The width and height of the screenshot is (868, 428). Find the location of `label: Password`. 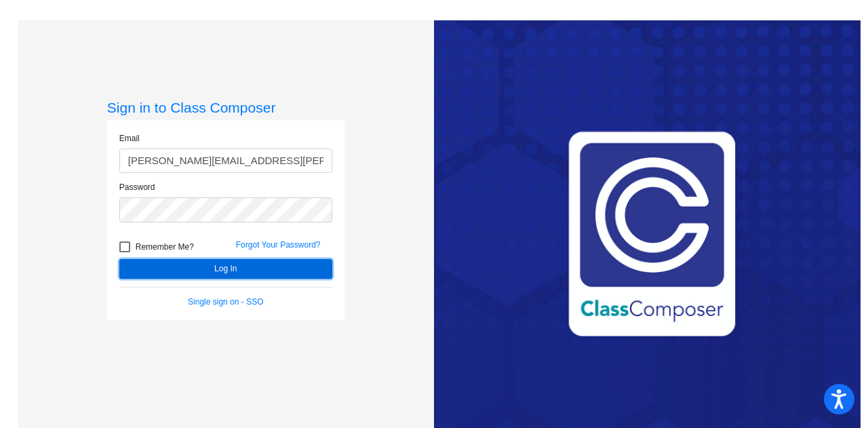

label: Password is located at coordinates (137, 187).